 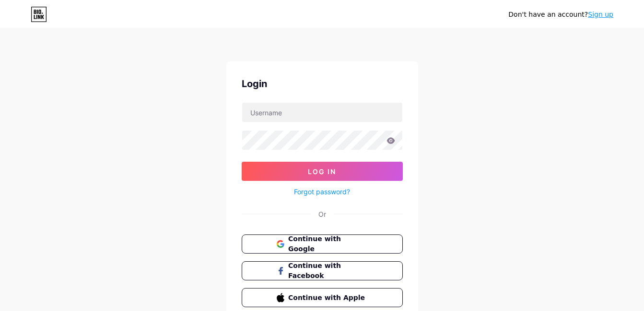 I want to click on a: Continue with Facebook, so click(x=322, y=271).